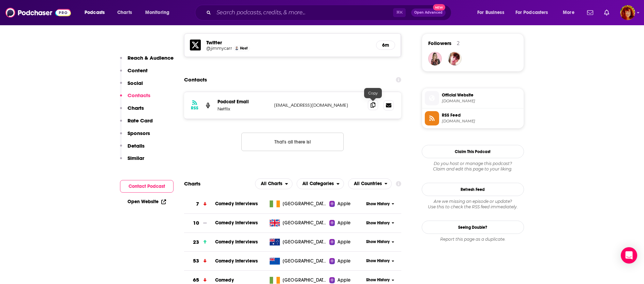 The image size is (644, 284). I want to click on span: Monitoring, so click(157, 13).